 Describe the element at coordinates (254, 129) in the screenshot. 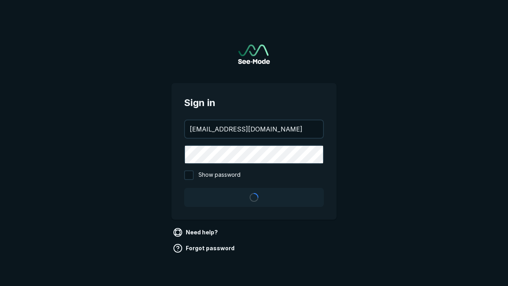

I see `input: your@email.com` at that location.